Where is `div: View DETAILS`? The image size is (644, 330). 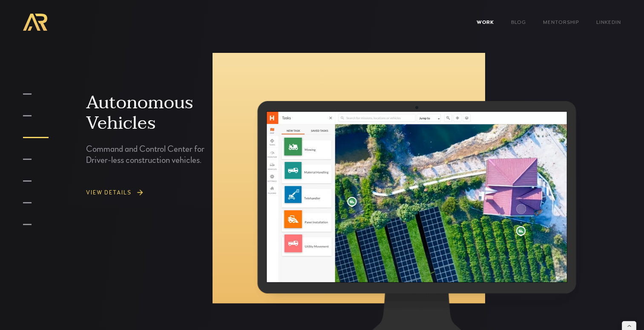 div: View DETAILS is located at coordinates (108, 193).